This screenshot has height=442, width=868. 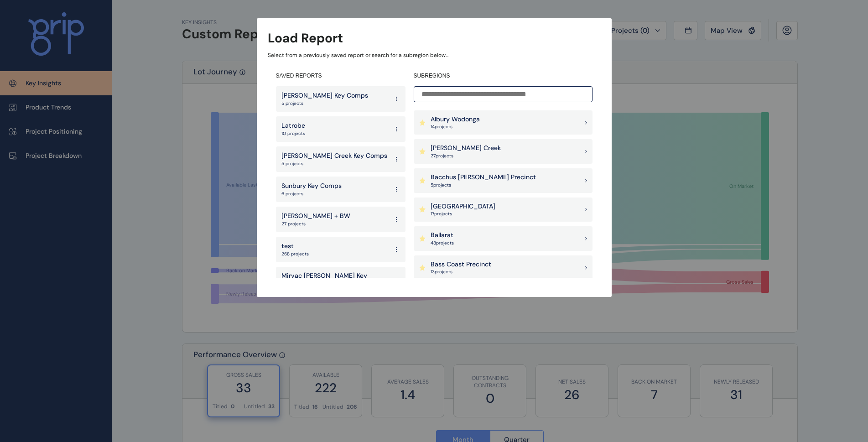 I want to click on p: 10 projects, so click(x=293, y=134).